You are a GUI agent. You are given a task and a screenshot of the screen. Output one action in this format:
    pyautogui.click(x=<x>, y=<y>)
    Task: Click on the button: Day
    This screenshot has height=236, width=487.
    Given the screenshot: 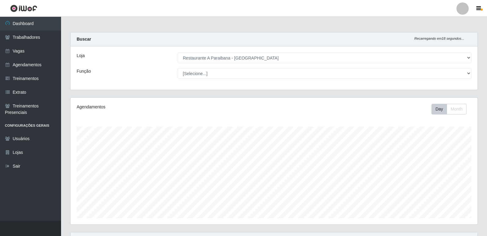 What is the action you would take?
    pyautogui.click(x=439, y=109)
    